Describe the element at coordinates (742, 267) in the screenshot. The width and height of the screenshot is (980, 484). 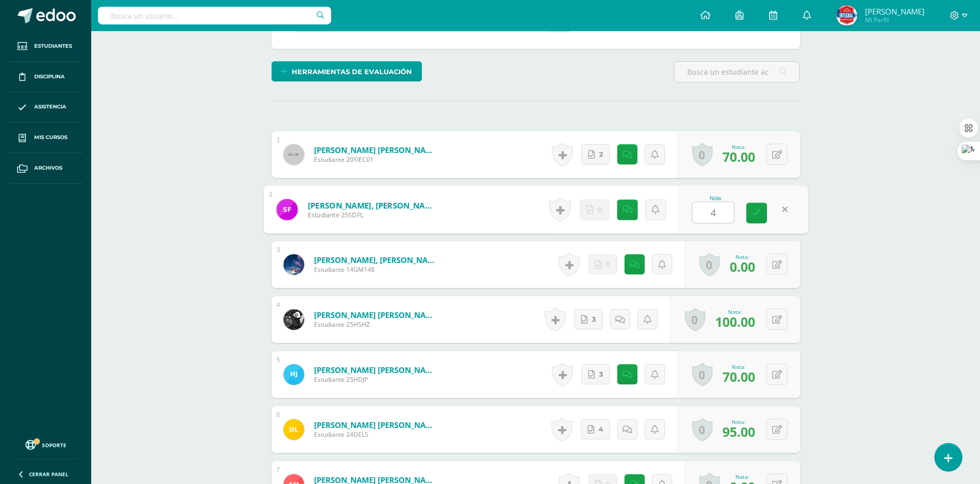
I see `span: 0.00` at that location.